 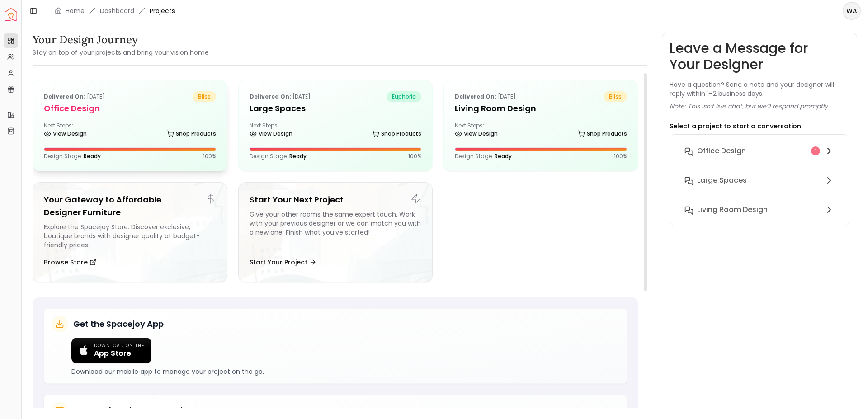 What do you see at coordinates (134, 410) in the screenshot?
I see `h5: Stay Updated on Your Project` at bounding box center [134, 410].